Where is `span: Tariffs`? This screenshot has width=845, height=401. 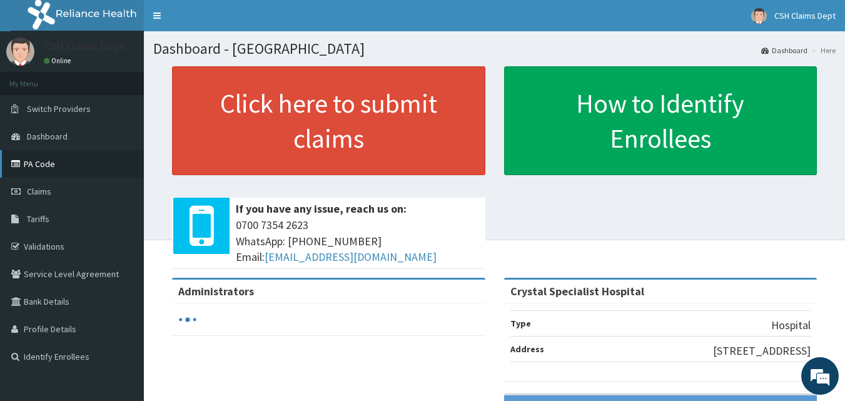 span: Tariffs is located at coordinates (38, 219).